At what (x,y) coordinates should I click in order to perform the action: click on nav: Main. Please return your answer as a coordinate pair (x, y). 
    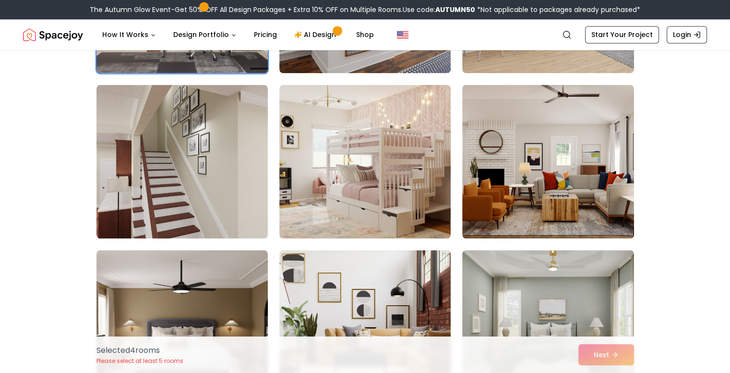
    Looking at the image, I should click on (238, 35).